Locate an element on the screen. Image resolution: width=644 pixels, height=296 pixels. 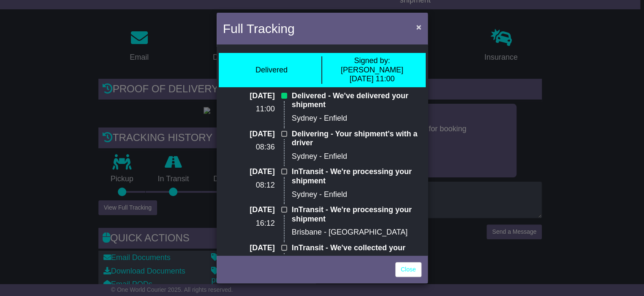
p: 08:36 is located at coordinates (249, 147).